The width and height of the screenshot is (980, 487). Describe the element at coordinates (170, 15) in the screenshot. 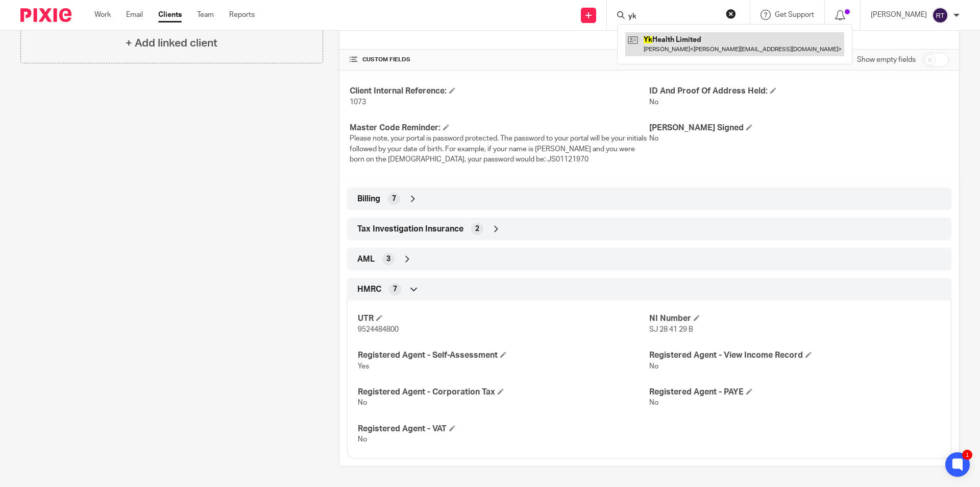

I see `a: Clients` at that location.